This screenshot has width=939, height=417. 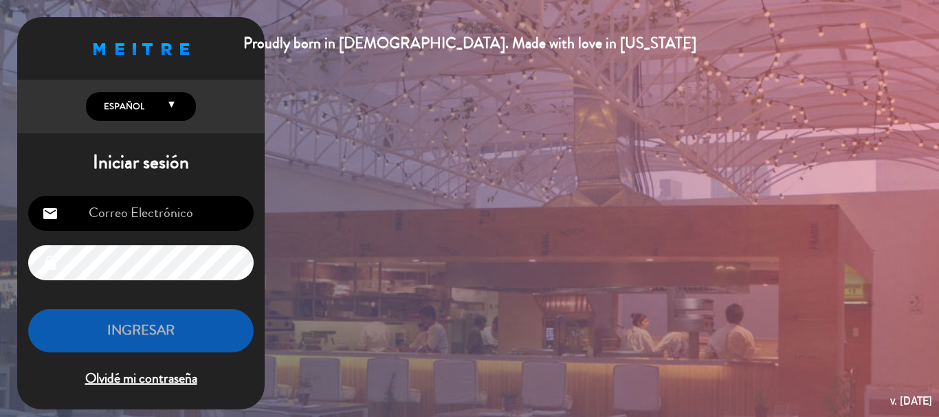 What do you see at coordinates (141, 379) in the screenshot?
I see `span: Olvidé mi contraseña` at bounding box center [141, 379].